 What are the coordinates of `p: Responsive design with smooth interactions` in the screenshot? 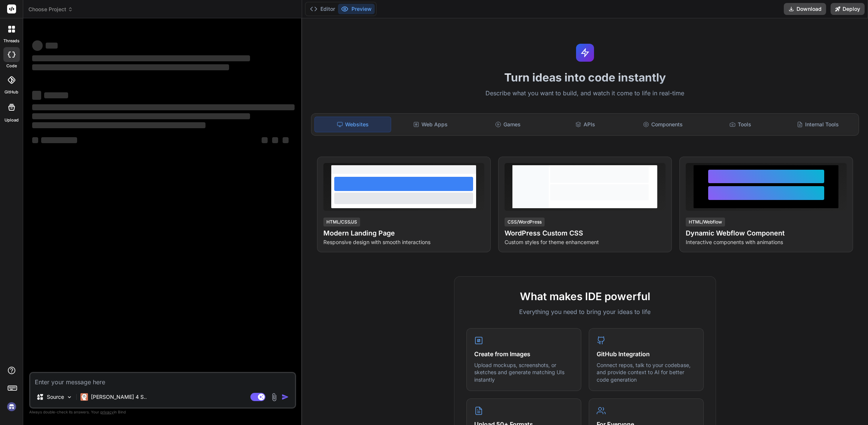 It's located at (404, 242).